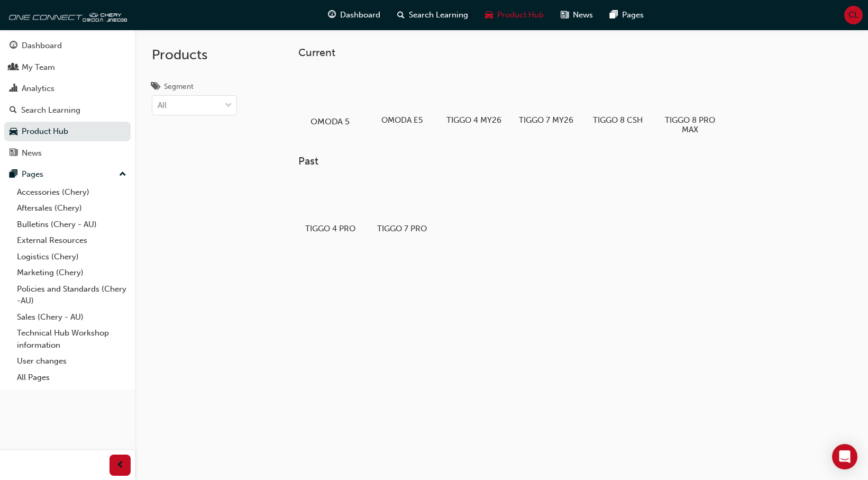 The height and width of the screenshot is (480, 868). I want to click on a: search-iconSearch Learning, so click(433, 15).